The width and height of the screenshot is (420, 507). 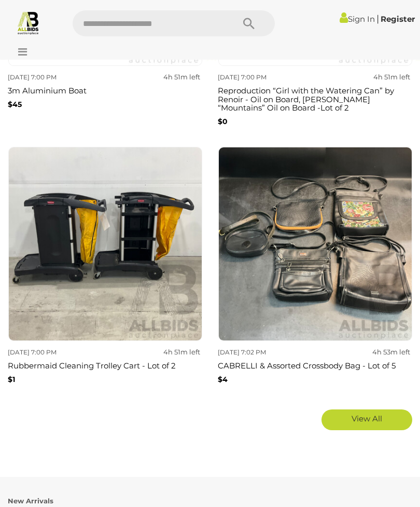 I want to click on h3: 3m Aluminium Boat, so click(x=105, y=90).